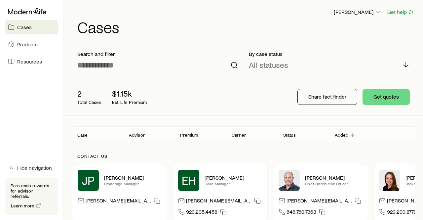 The height and width of the screenshot is (220, 423). Describe the element at coordinates (32, 27) in the screenshot. I see `a: Cases` at that location.